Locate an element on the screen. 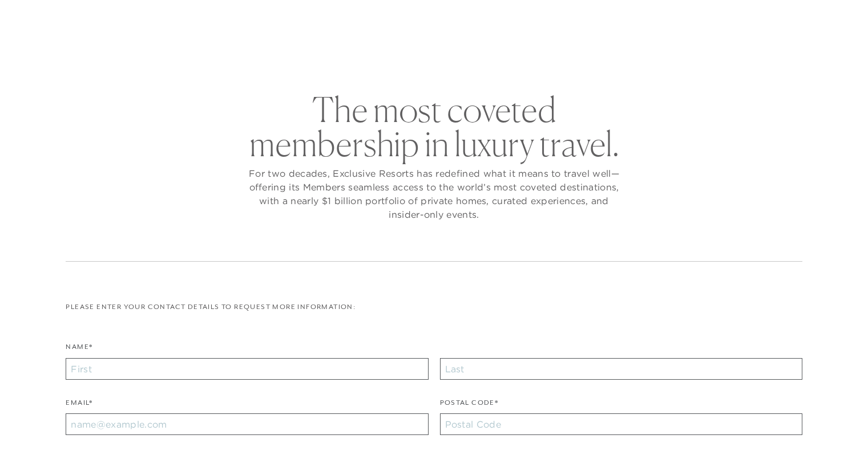 Image resolution: width=868 pixels, height=451 pixels. input: First is located at coordinates (247, 369).